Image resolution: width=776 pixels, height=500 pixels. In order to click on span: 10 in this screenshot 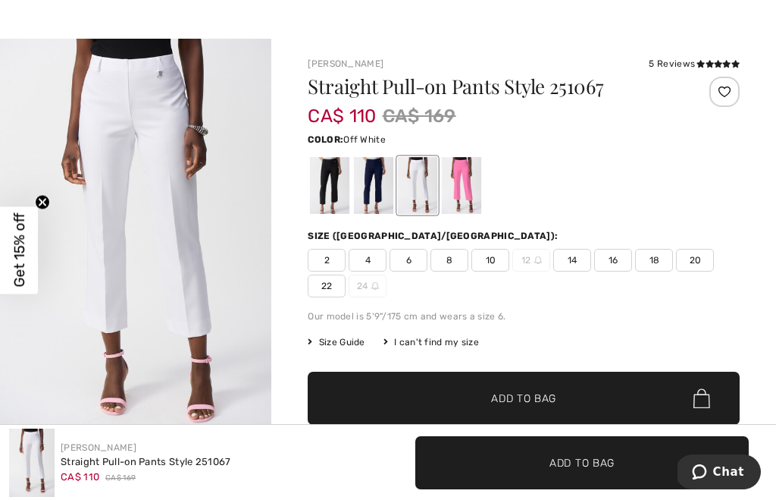, I will do `click(491, 260)`.